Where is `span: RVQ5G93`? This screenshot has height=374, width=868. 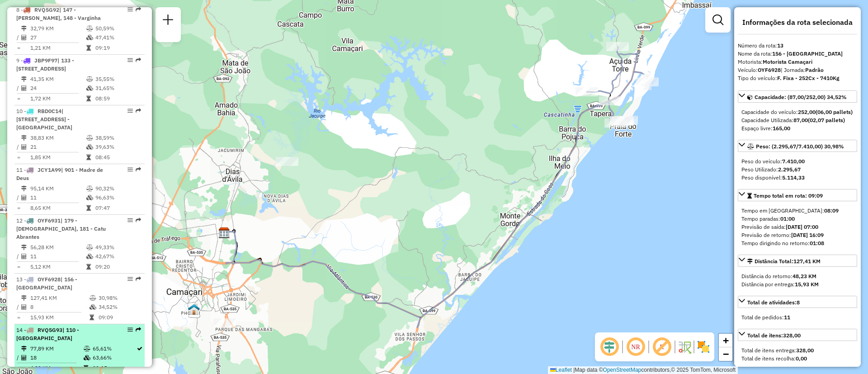
span: RVQ5G93 is located at coordinates (50, 330).